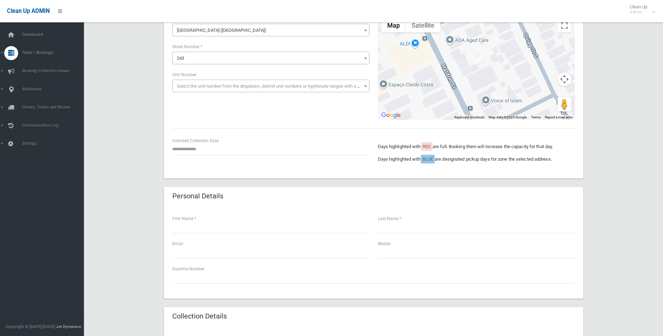 The width and height of the screenshot is (663, 336). Describe the element at coordinates (565, 26) in the screenshot. I see `button: Toggle fullscreen view` at that location.